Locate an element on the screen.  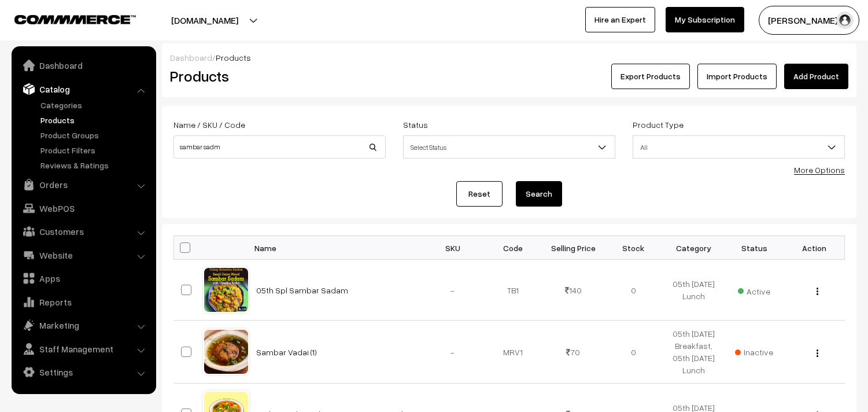
a: Add Product is located at coordinates (816, 77).